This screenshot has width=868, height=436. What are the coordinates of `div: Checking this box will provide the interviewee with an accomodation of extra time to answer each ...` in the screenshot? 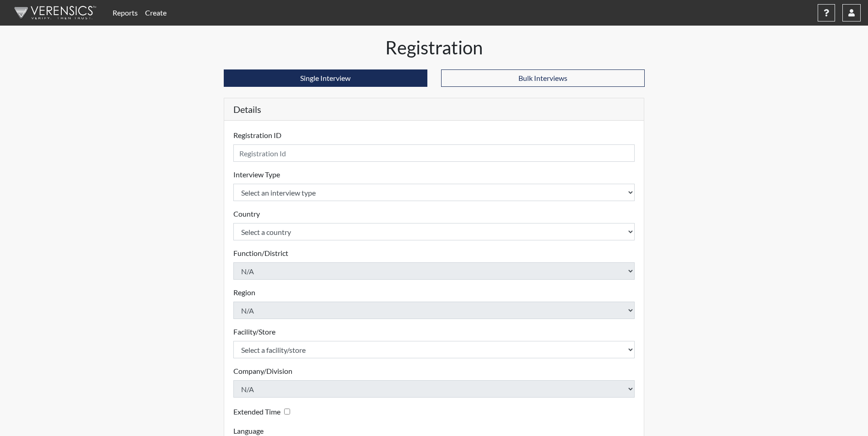 It's located at (264, 411).